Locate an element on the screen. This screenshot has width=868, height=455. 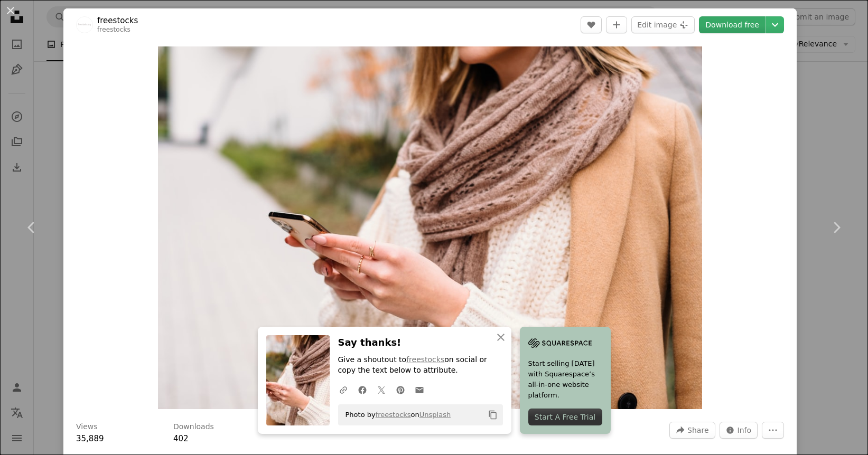
span: Info is located at coordinates (744, 430).